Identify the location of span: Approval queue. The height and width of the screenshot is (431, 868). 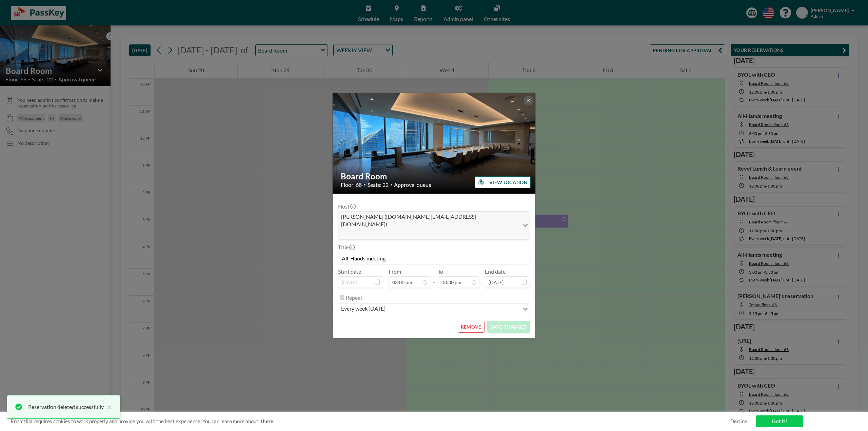
(413, 185).